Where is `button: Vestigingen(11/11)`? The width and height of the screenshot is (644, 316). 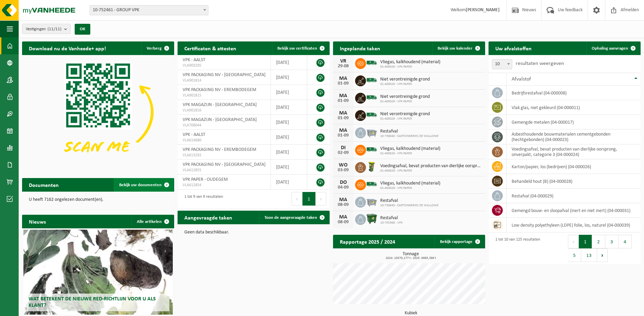
button: Vestigingen(11/11) is located at coordinates (46, 29).